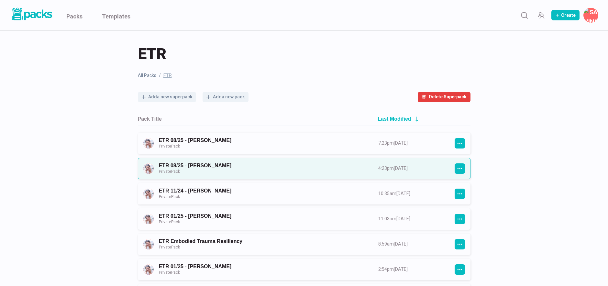 Image resolution: width=608 pixels, height=286 pixels. Describe the element at coordinates (566, 15) in the screenshot. I see `button: Create Pack` at that location.